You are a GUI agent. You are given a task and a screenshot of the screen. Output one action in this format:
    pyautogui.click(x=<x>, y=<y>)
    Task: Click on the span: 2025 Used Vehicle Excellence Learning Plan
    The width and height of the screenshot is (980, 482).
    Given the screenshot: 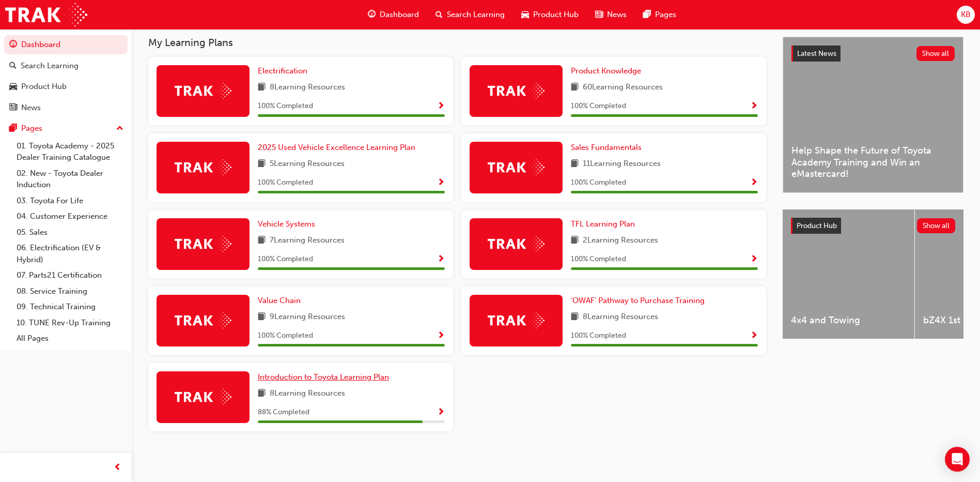 What is the action you would take?
    pyautogui.click(x=336, y=147)
    